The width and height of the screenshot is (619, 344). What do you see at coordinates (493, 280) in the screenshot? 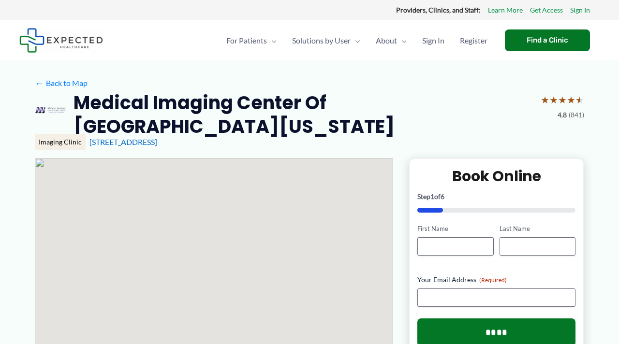
I see `span: (Required)` at bounding box center [493, 280].